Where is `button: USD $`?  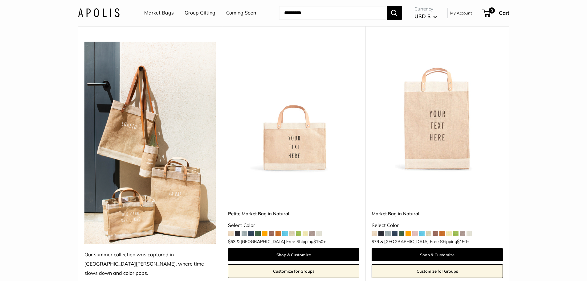
button: USD $ is located at coordinates (426, 16).